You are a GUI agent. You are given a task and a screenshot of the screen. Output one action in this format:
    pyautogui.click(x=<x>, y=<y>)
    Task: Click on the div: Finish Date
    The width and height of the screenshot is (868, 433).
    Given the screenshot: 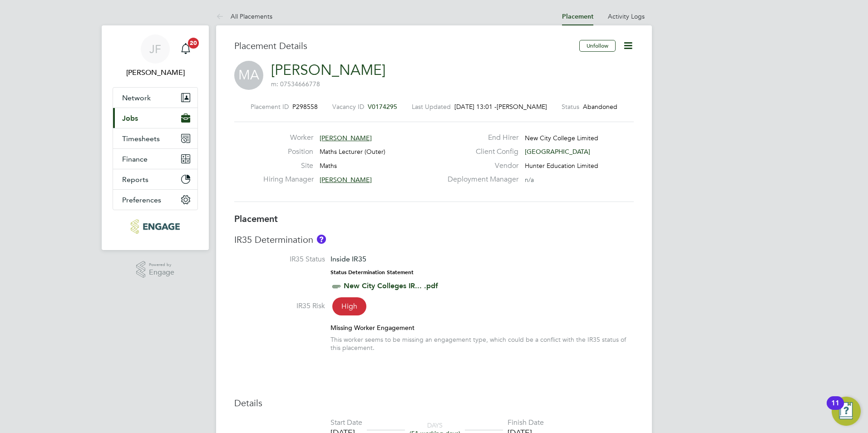 What is the action you would take?
    pyautogui.click(x=526, y=423)
    